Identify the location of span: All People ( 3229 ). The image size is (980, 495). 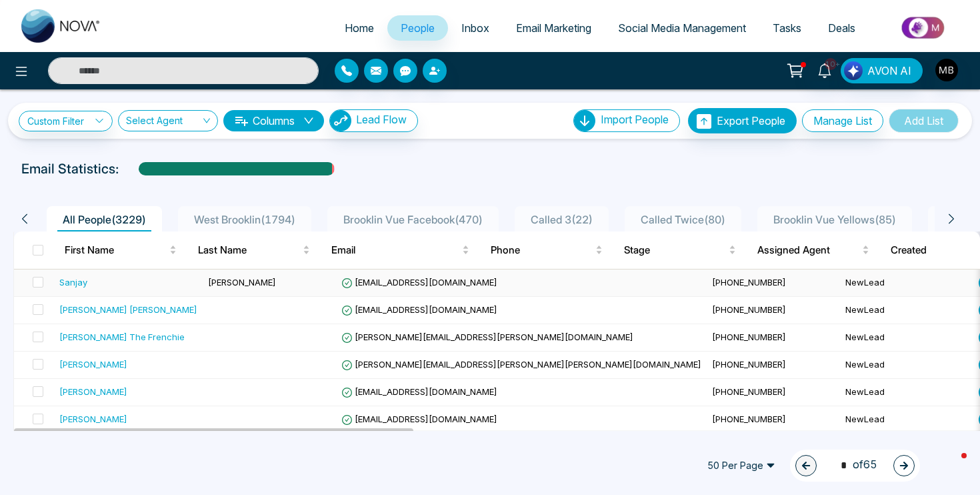
(104, 220).